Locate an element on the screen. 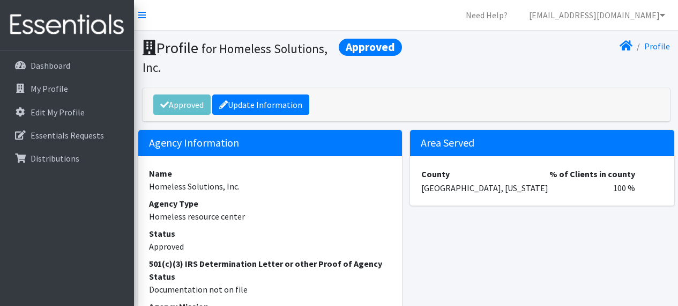 Image resolution: width=678 pixels, height=306 pixels. a: Profile is located at coordinates (657, 46).